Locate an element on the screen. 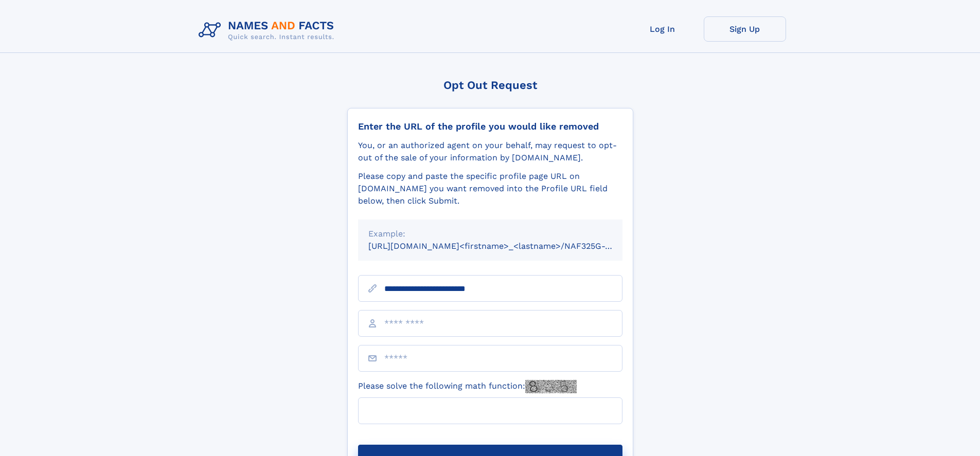 This screenshot has width=980, height=456. div: You, or an authorized agent on your behalf, may request to opt-out of the sale of your informatio... is located at coordinates (490, 152).